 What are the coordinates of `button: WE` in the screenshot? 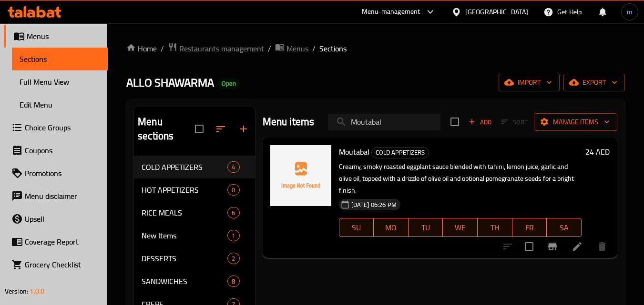 It's located at (460, 228).